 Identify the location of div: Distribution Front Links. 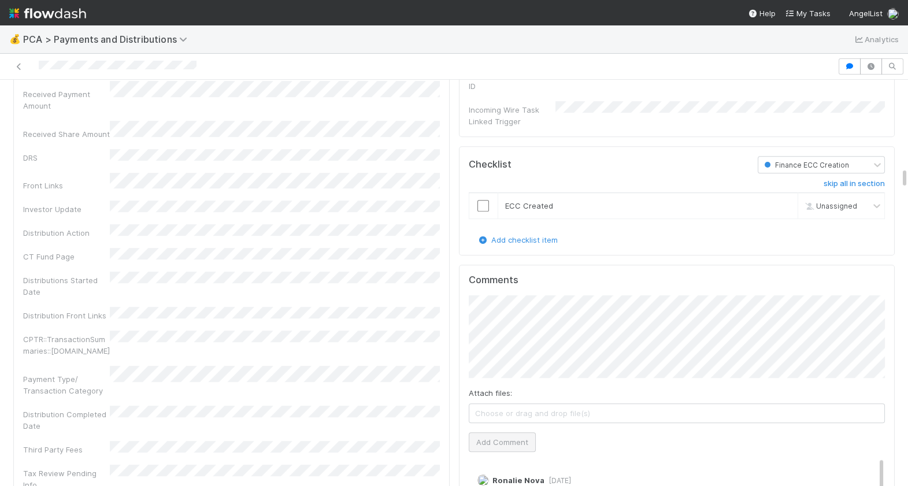
(66, 315).